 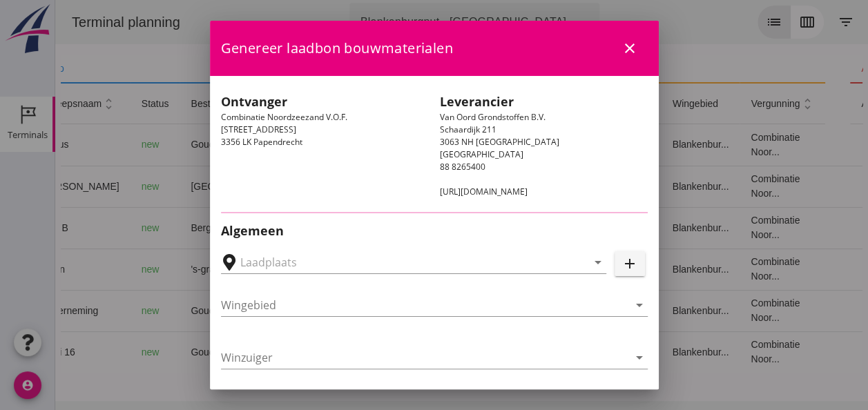 What do you see at coordinates (325, 145) in the screenshot?
I see `td: 999` at bounding box center [325, 145].